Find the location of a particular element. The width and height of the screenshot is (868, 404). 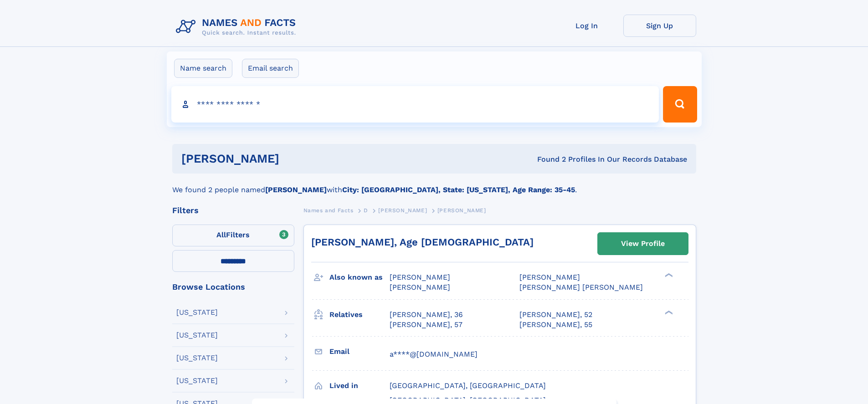

h3: Email is located at coordinates (359, 352).